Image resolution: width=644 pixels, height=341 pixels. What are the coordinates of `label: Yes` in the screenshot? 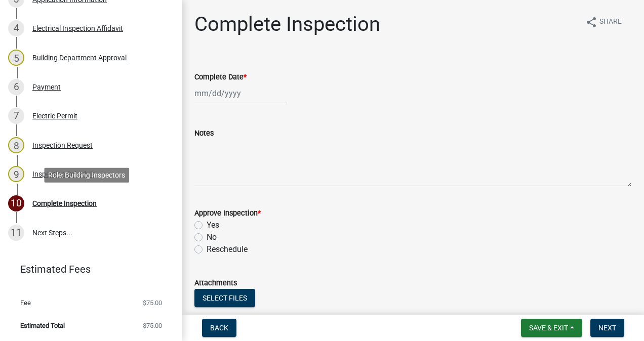 It's located at (212, 226).